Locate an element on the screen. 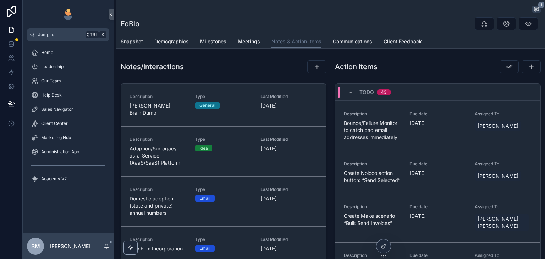 The height and width of the screenshot is (259, 545). a: Meetings is located at coordinates (249, 42).